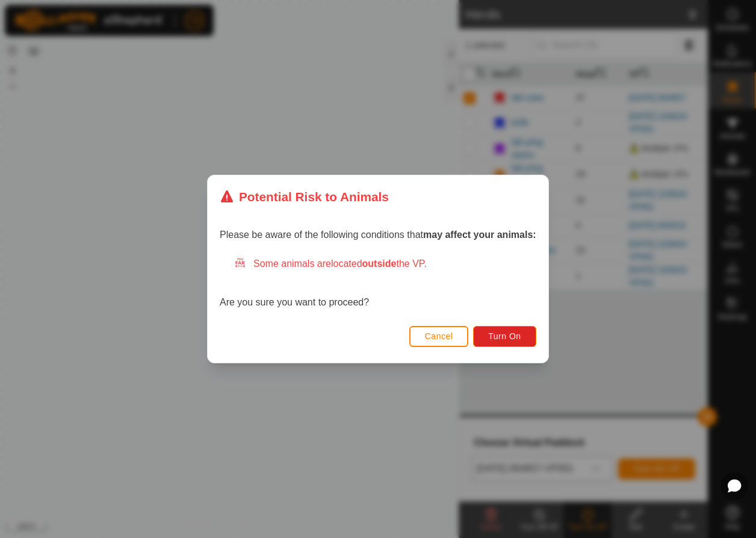  I want to click on strong: outside, so click(379, 263).